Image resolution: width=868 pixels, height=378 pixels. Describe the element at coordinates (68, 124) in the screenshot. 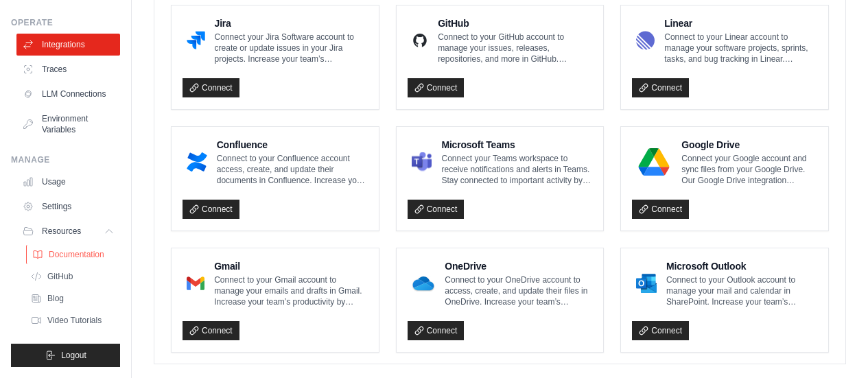

I see `a: Environment Variables` at that location.